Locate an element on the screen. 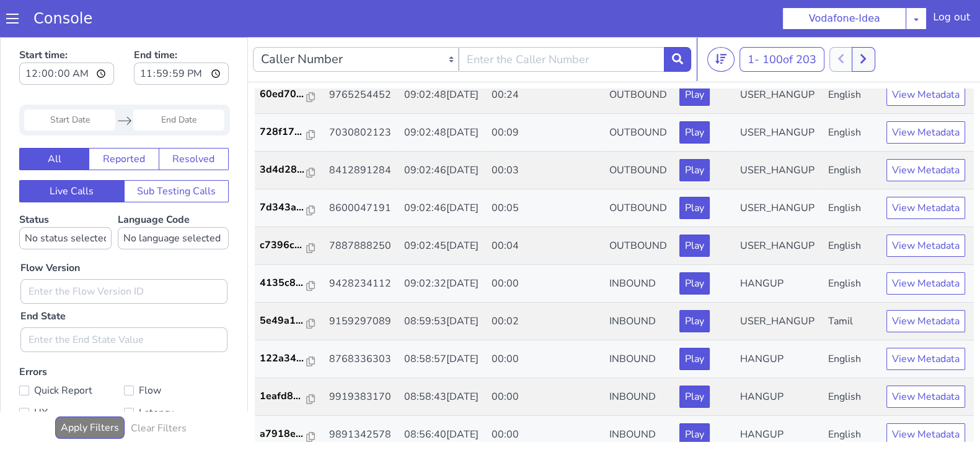  select: Language Code is located at coordinates (173, 201).